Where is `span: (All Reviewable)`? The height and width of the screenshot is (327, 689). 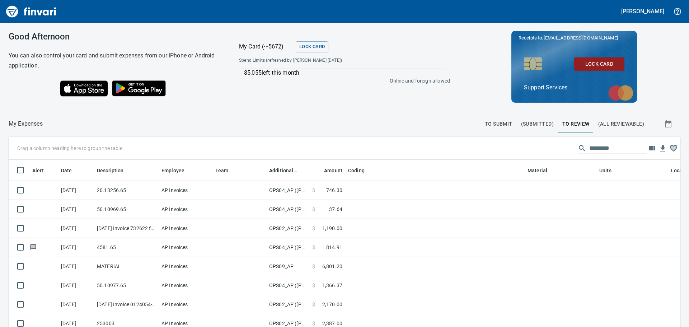
span: (All Reviewable) is located at coordinates (621, 124).